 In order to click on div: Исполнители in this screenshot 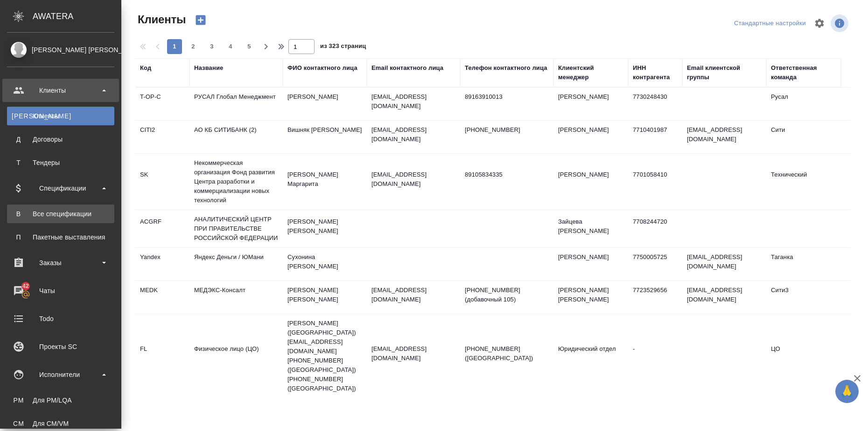, I will do `click(61, 375)`.